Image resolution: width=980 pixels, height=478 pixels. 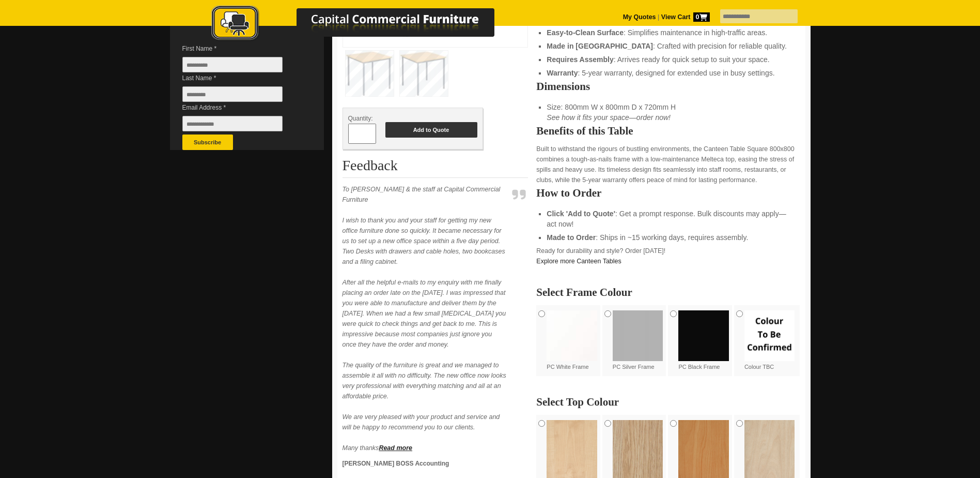 I want to click on input: Last Name *, so click(x=232, y=94).